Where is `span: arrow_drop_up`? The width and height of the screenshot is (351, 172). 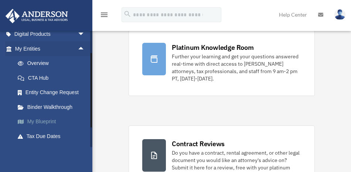
span: arrow_drop_up is located at coordinates (85, 49).